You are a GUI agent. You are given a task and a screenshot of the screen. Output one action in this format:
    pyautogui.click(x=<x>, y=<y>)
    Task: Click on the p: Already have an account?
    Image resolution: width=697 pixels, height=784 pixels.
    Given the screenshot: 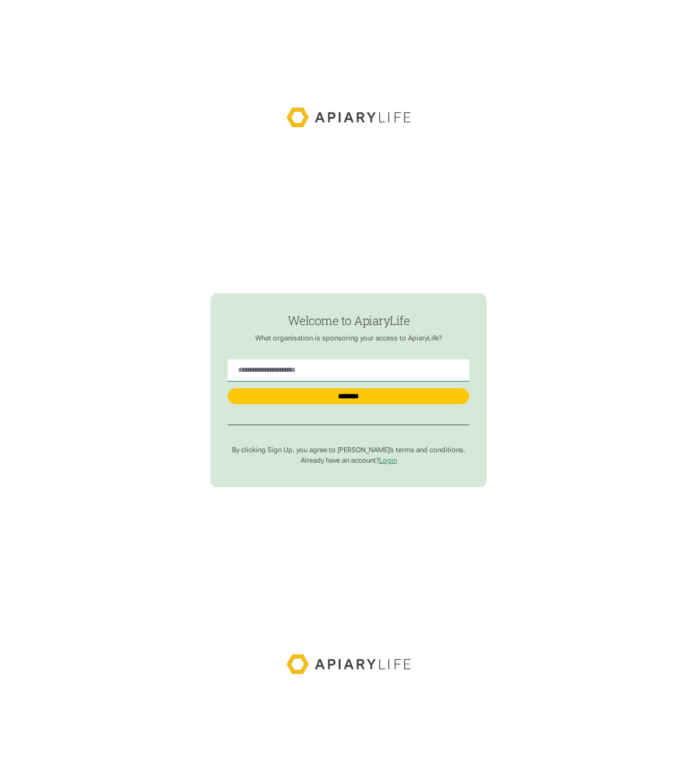 What is the action you would take?
    pyautogui.click(x=348, y=461)
    